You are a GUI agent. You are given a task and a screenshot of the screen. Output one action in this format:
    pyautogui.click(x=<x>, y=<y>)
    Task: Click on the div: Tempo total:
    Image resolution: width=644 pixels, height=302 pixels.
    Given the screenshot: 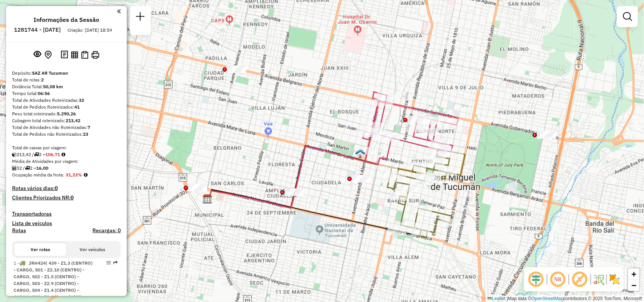 What is the action you would take?
    pyautogui.click(x=66, y=93)
    